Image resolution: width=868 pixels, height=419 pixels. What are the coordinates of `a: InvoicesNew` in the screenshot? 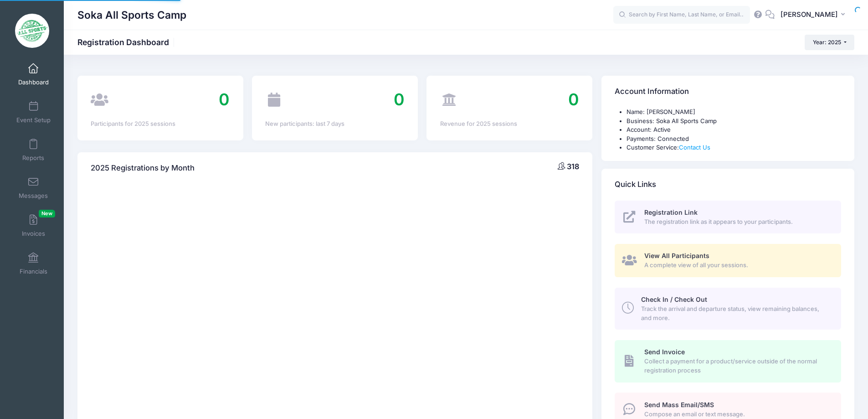 It's located at (33, 225).